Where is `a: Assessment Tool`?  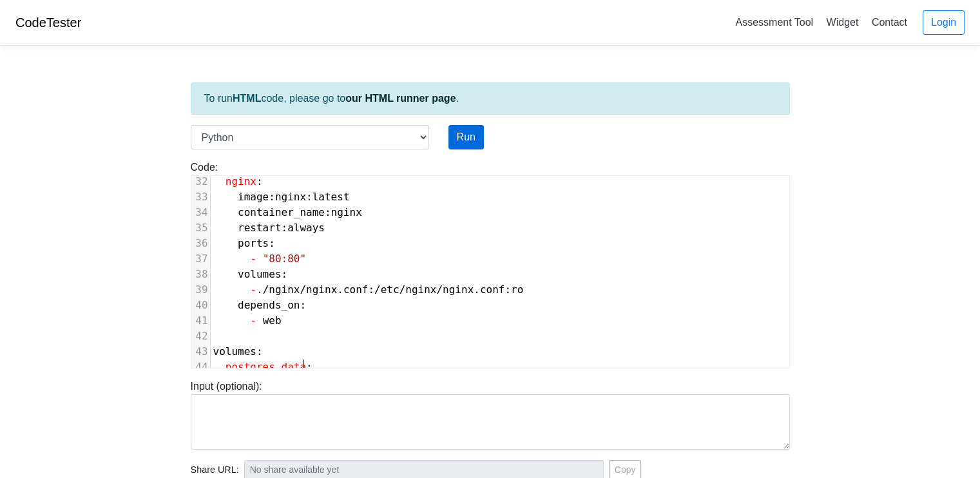
a: Assessment Tool is located at coordinates (774, 22).